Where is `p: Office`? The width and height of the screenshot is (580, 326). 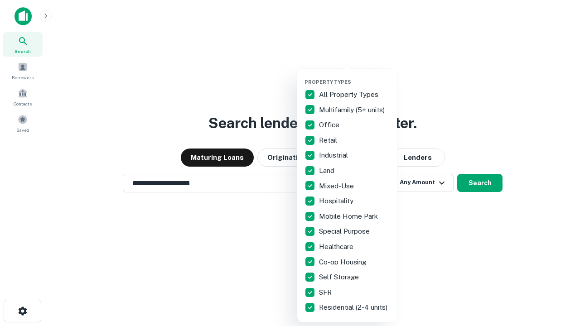 p: Office is located at coordinates (330, 125).